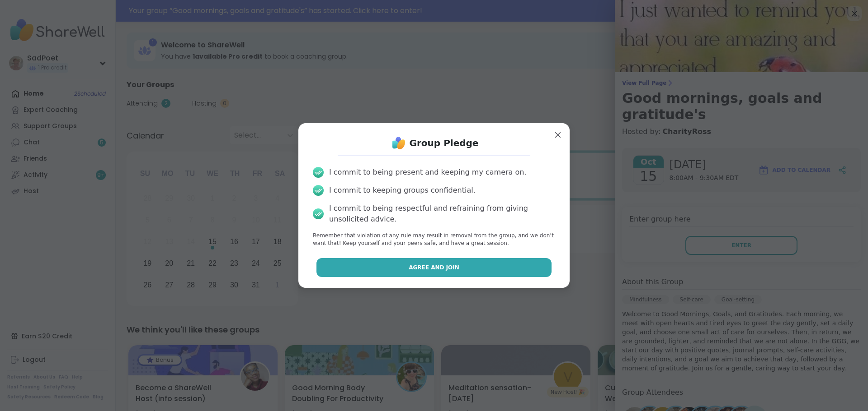 The height and width of the screenshot is (411, 868). Describe the element at coordinates (444, 143) in the screenshot. I see `h1: Group Pledge` at that location.